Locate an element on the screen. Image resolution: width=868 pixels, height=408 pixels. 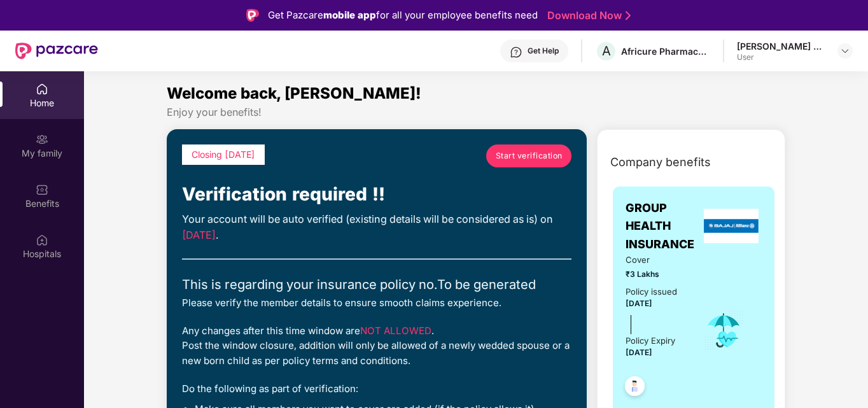
strong: mobile app is located at coordinates (349, 15).